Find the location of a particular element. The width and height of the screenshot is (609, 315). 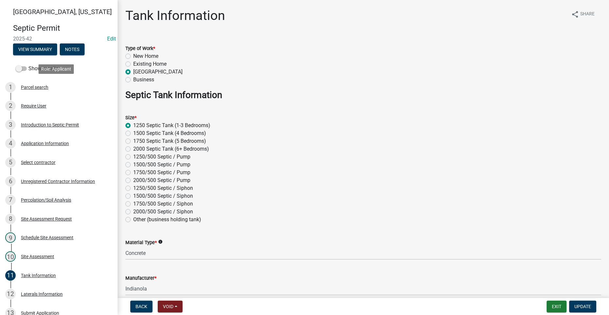

div: 6 is located at coordinates (10, 181).